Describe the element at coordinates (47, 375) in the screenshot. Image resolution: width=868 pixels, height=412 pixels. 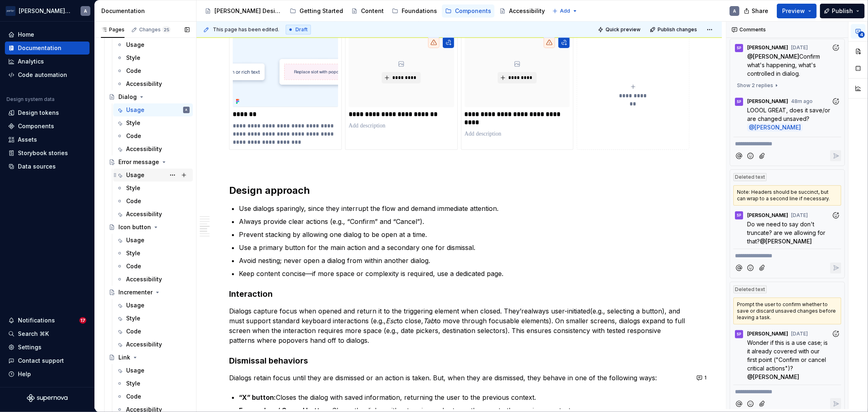
I see `button: Help` at that location.